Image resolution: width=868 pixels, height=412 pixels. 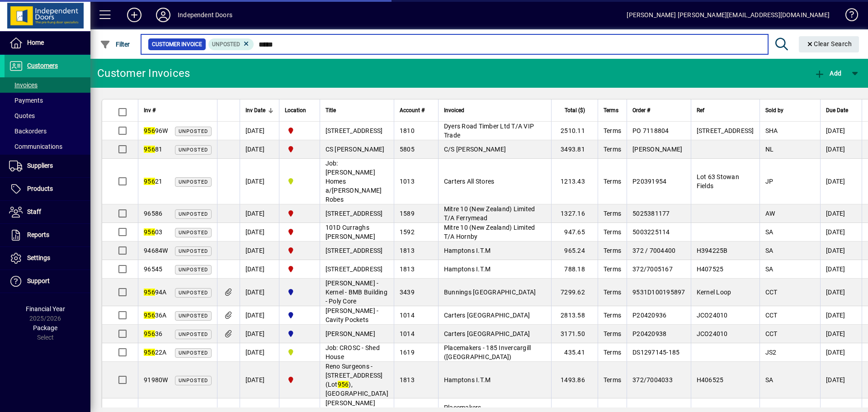 What do you see at coordinates (469, 181) in the screenshot?
I see `span: Carters All Stores` at bounding box center [469, 181].